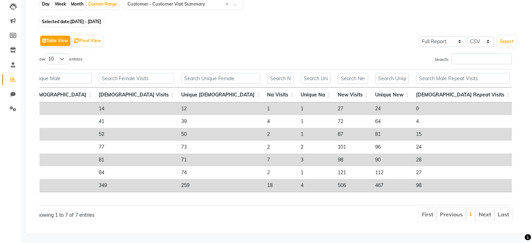 The image size is (532, 243). I want to click on td: 41, so click(136, 121).